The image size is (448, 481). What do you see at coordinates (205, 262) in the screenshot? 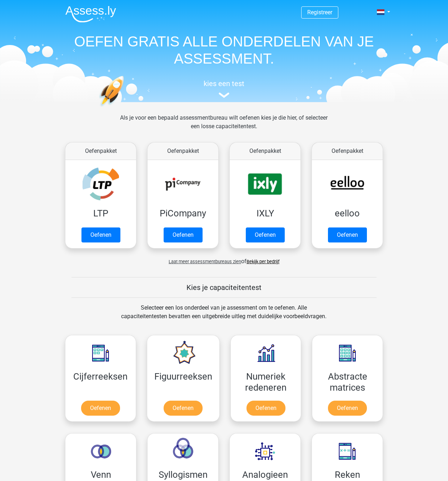
I see `span: Laat meer assessmentbureaus zien` at bounding box center [205, 262].